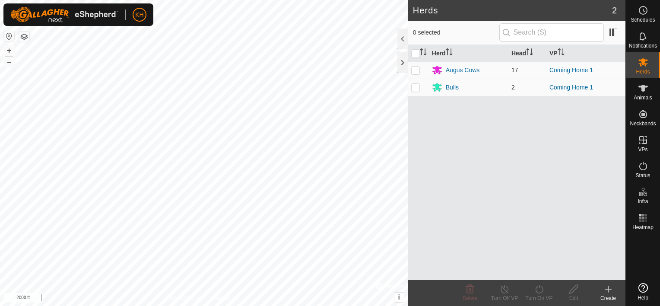  What do you see at coordinates (586, 53) in the screenshot?
I see `th: VP` at bounding box center [586, 53].